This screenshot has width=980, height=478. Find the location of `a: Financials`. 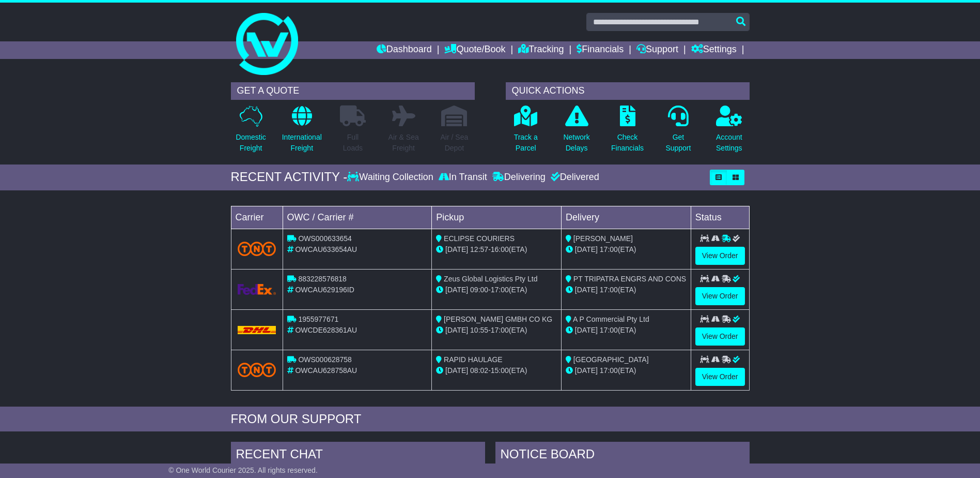

a: Financials is located at coordinates (600, 50).